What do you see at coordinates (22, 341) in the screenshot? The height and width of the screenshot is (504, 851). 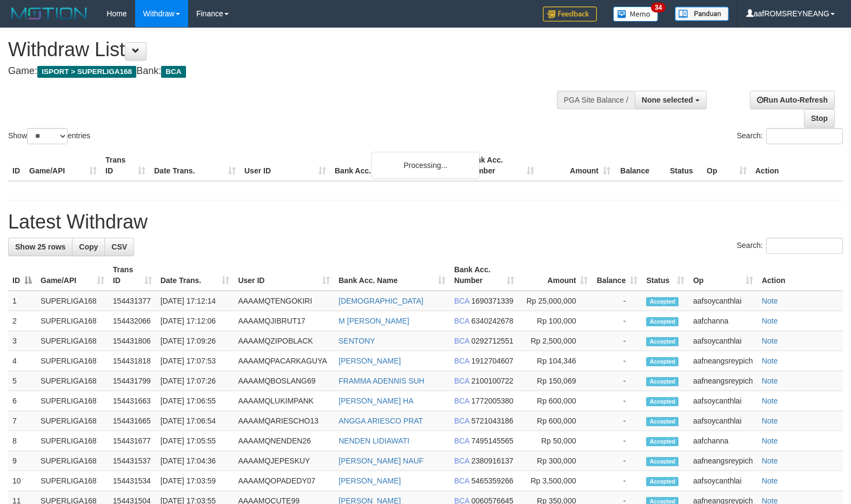 I see `td: 3` at bounding box center [22, 341].